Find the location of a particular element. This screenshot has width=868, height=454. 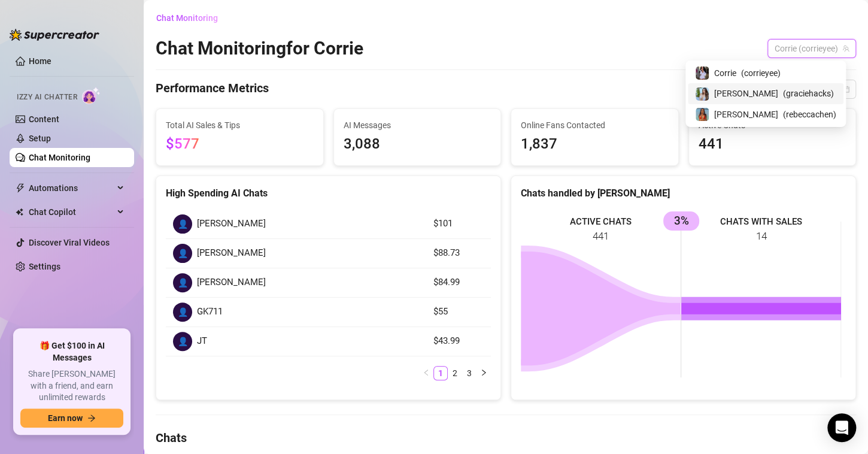

span: 441 is located at coordinates (773, 144).